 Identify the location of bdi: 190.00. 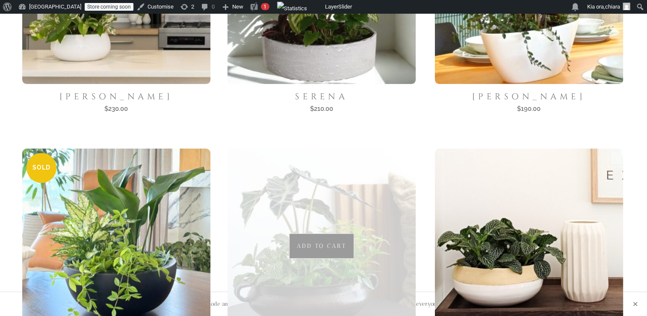
(528, 109).